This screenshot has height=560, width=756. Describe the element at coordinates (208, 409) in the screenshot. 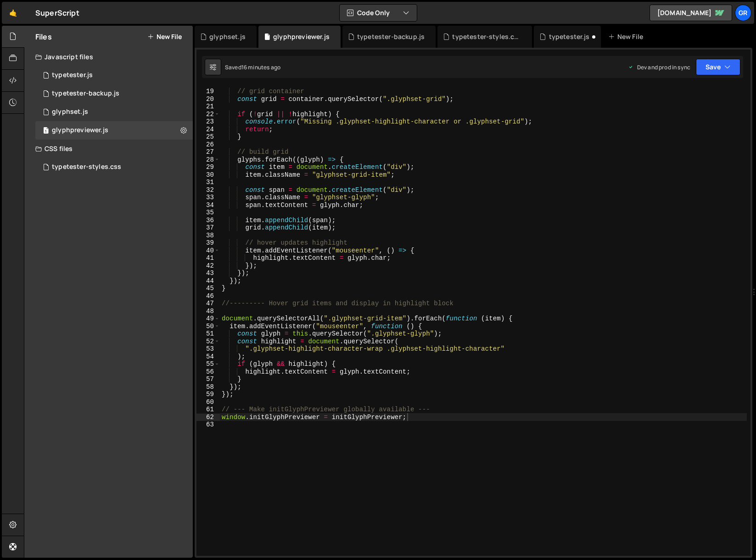

I see `div: 61` at that location.